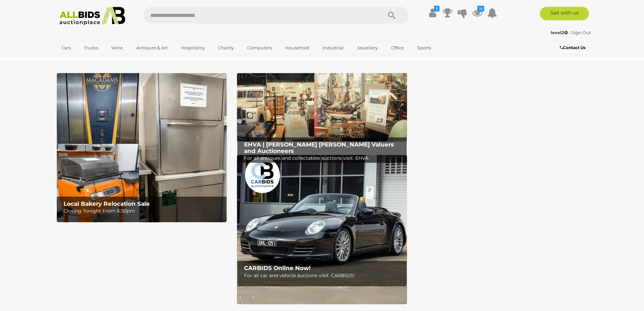  What do you see at coordinates (91, 48) in the screenshot?
I see `a: Trucks` at bounding box center [91, 48].